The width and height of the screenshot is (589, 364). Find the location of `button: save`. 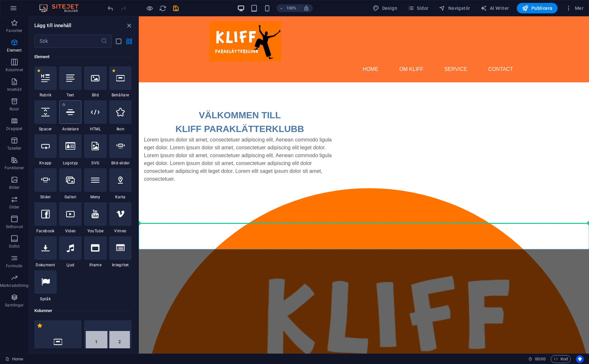

button: save is located at coordinates (176, 8).